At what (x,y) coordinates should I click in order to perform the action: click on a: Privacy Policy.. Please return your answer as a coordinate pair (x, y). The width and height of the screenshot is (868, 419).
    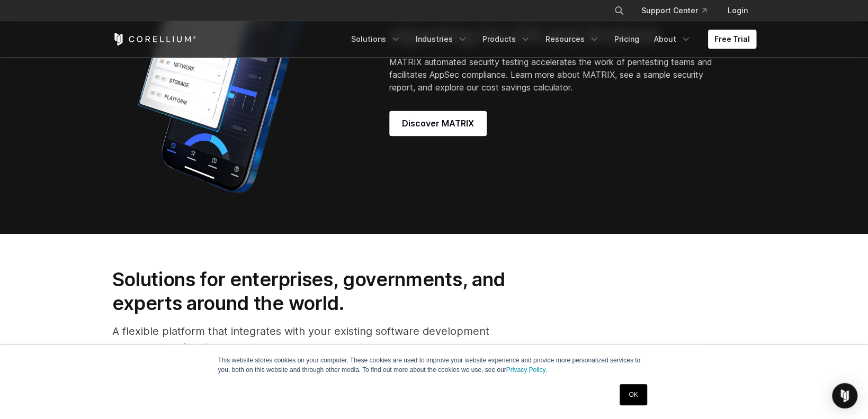
    Looking at the image, I should click on (526, 370).